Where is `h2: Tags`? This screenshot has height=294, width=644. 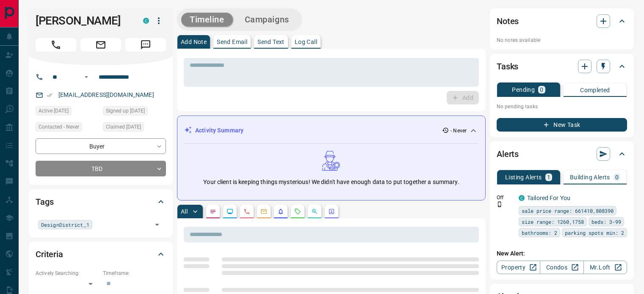
h2: Tags is located at coordinates (45, 201).